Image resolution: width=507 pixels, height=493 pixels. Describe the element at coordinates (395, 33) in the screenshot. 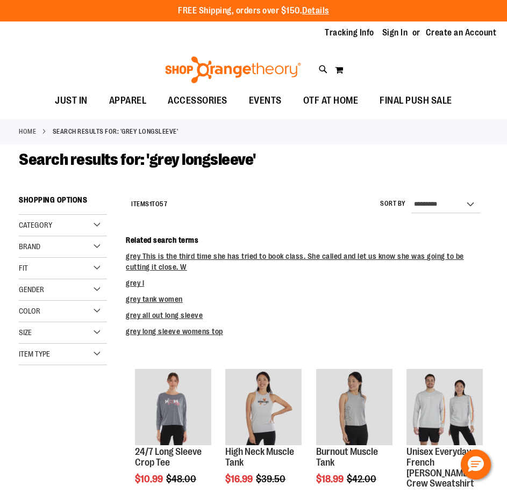

I see `a: Sign In` at that location.